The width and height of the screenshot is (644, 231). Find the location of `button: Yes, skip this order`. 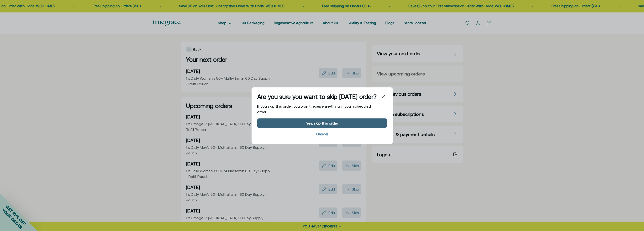

button: Yes, skip this order is located at coordinates (322, 123).